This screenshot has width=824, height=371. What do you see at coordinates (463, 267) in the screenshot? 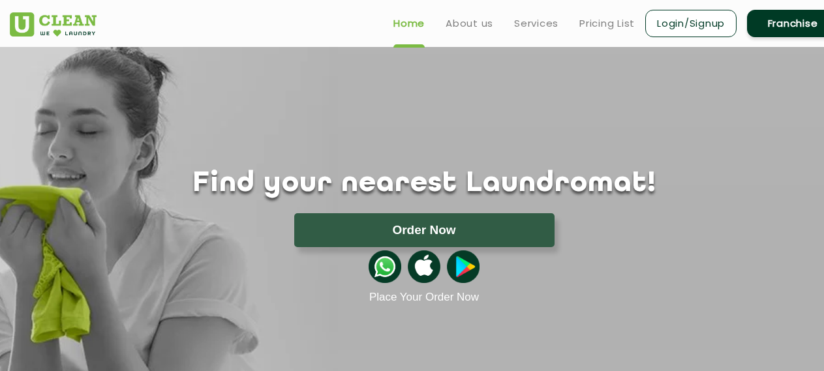
I see `img: playstoreicon.png` at bounding box center [463, 267].